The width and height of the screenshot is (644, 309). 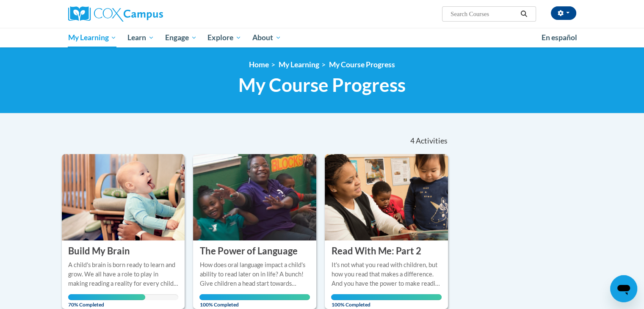 What do you see at coordinates (123, 274) in the screenshot?
I see `div: A child's brain is born ready to learn and grow. We all have a role to play in making reading a r...` at bounding box center [123, 274].